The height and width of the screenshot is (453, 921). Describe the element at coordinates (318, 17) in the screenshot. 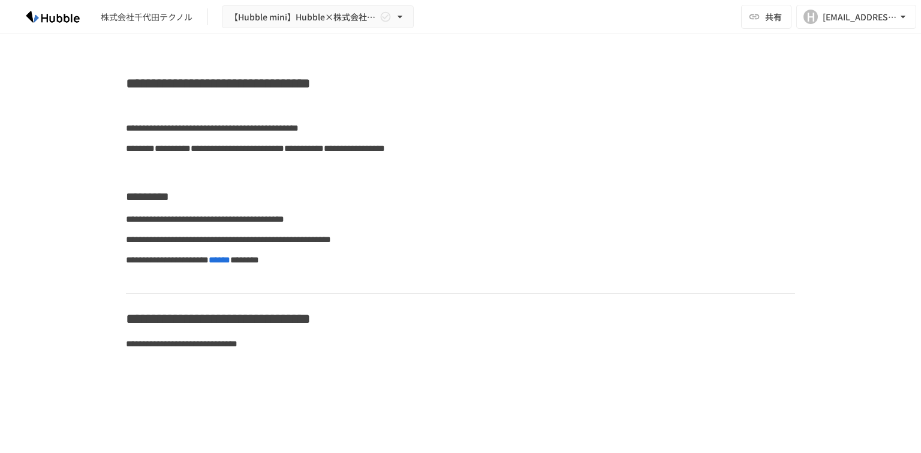

I see `button: 【Hubble mini】Hubble×株式会社千代田テクノル オンボーディングプロジェクト` at that location.